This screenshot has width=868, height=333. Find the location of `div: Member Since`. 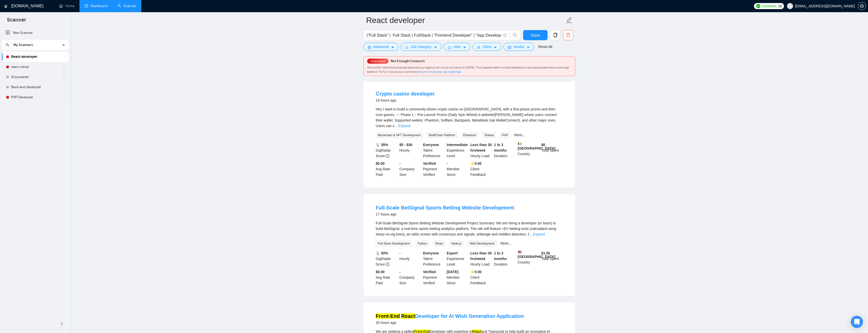

div: Member Since is located at coordinates (457, 277).